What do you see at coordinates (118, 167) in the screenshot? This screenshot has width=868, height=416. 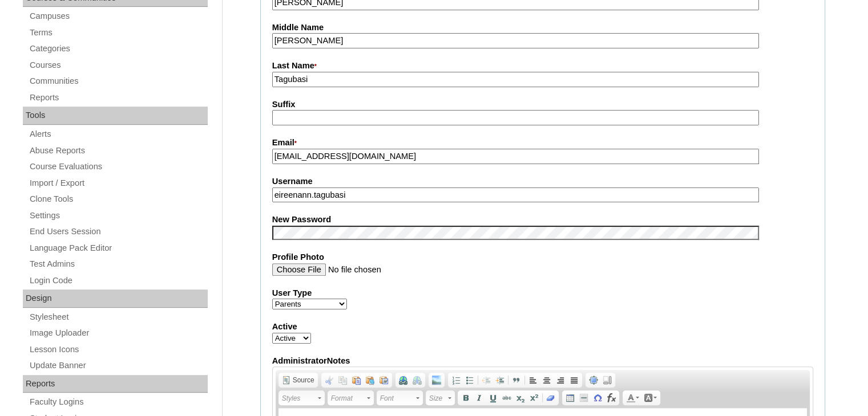 I see `a: Course Evaluations` at bounding box center [118, 167].